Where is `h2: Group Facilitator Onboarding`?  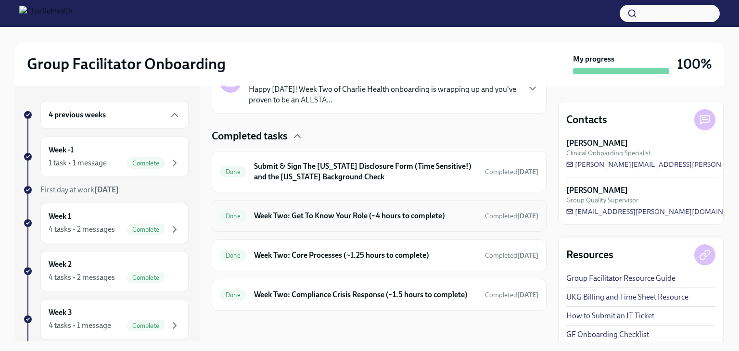 h2: Group Facilitator Onboarding is located at coordinates (126, 64).